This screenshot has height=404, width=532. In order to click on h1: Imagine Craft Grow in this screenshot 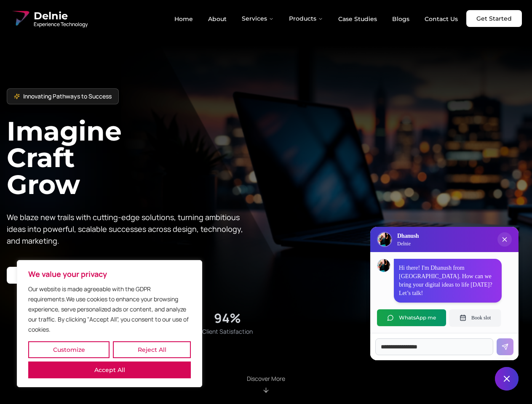, I will do `click(136, 157)`.